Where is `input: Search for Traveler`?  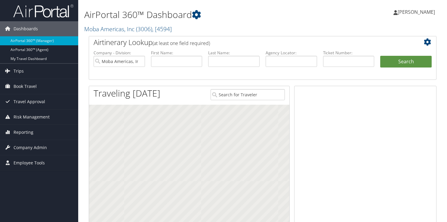 input: Search for Traveler is located at coordinates (248, 95).